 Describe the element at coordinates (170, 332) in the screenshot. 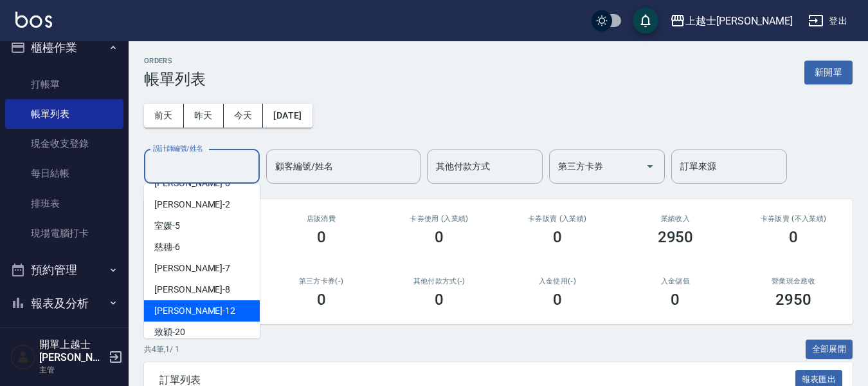

I see `span: 致穎 -20` at that location.